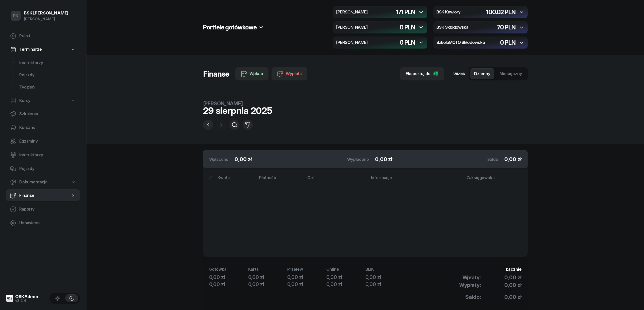 The width and height of the screenshot is (644, 310). I want to click on div: 171 PLN, so click(405, 12).